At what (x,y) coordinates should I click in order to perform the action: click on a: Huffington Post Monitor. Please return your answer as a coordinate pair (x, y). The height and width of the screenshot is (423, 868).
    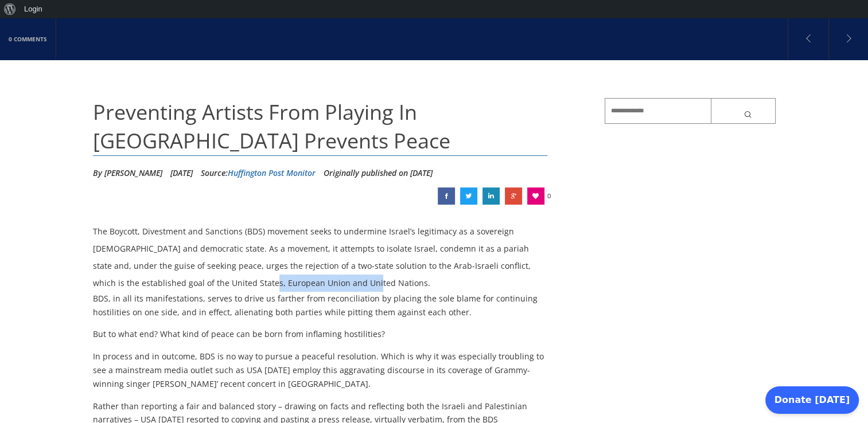
    Looking at the image, I should click on (272, 172).